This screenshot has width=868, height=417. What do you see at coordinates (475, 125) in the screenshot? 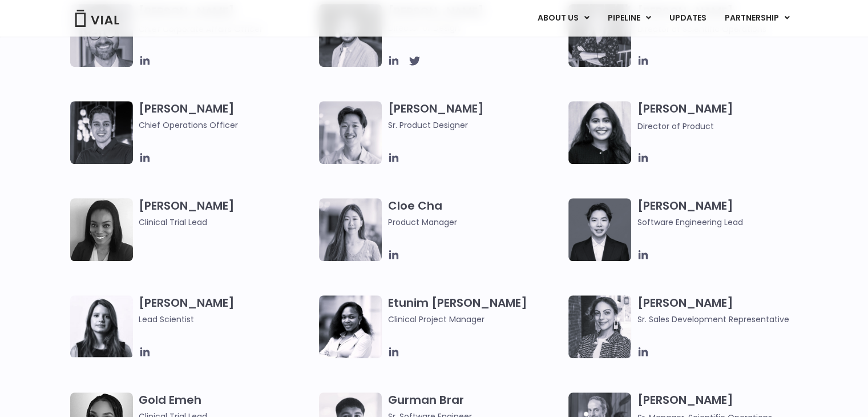
I see `span: Sr. Product Designer` at bounding box center [475, 125].